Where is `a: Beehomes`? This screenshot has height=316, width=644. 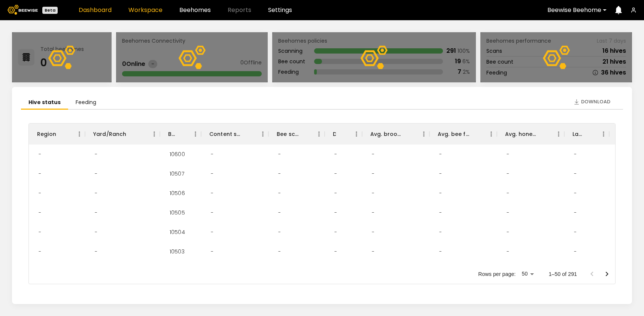
a: Beehomes is located at coordinates (195, 10).